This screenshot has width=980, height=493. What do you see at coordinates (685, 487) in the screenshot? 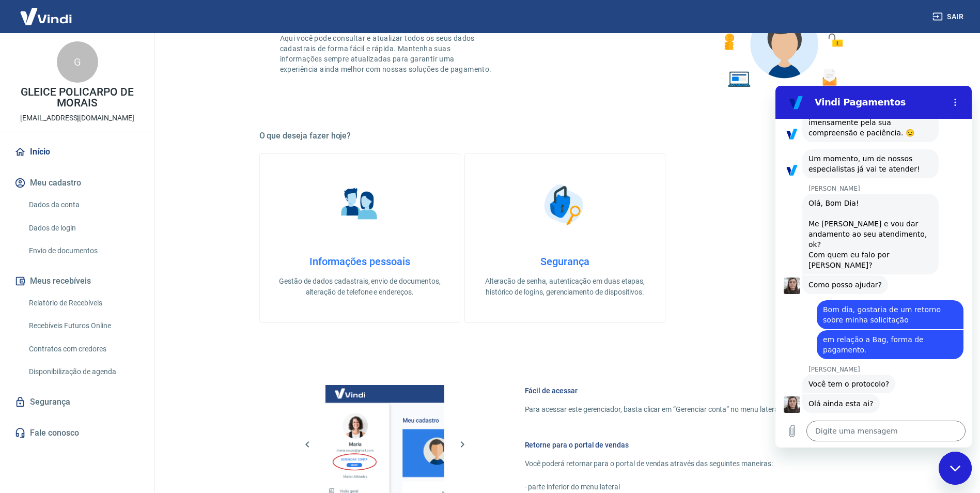
I see `p: - parte inferior do menu lateral` at bounding box center [685, 487].